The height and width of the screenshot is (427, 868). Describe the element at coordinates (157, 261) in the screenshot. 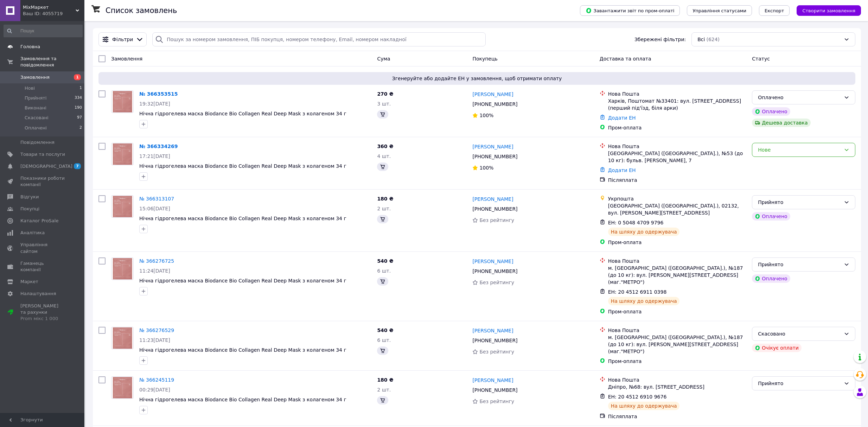

I see `a: № 366276725` at that location.